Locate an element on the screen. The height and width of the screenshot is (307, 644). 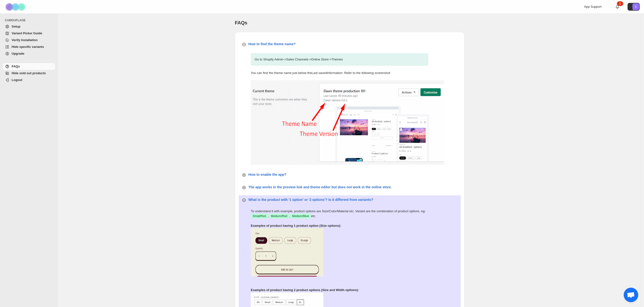
span: Verify Installation is located at coordinates (25, 40).